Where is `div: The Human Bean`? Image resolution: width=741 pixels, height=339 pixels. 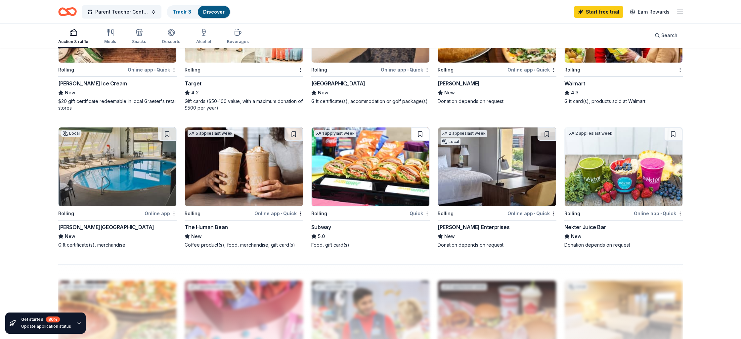 div: The Human Bean is located at coordinates (206, 227).